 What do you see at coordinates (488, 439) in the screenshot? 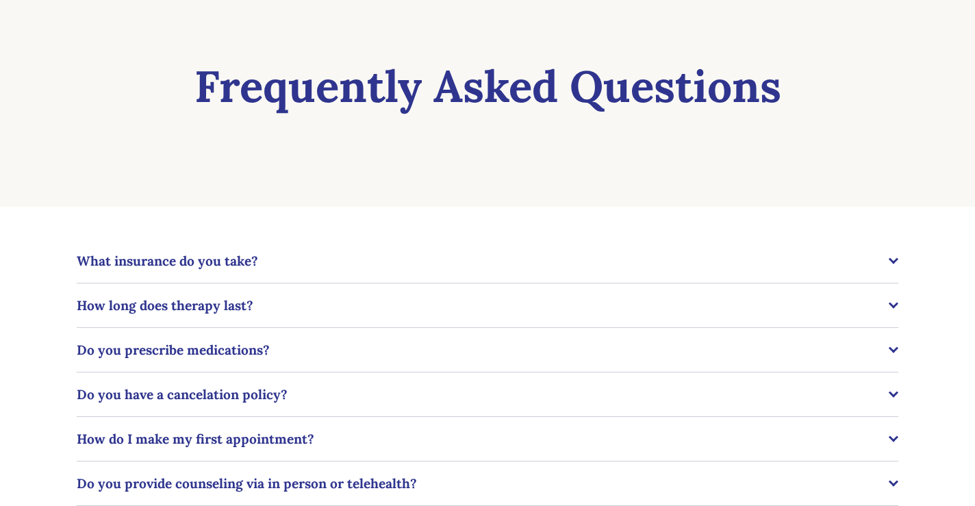
I see `button: How do I make my first appointment?` at bounding box center [488, 439].